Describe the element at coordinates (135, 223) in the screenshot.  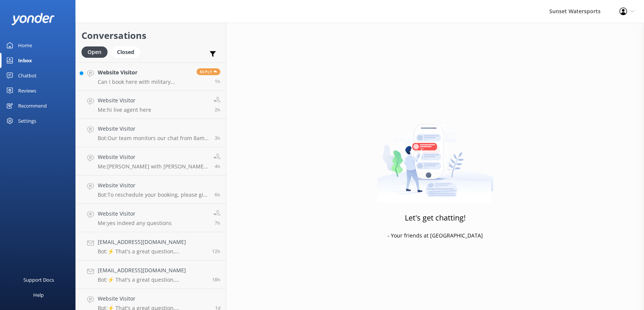
I see `p: Me: yes indeed any questions` at that location.